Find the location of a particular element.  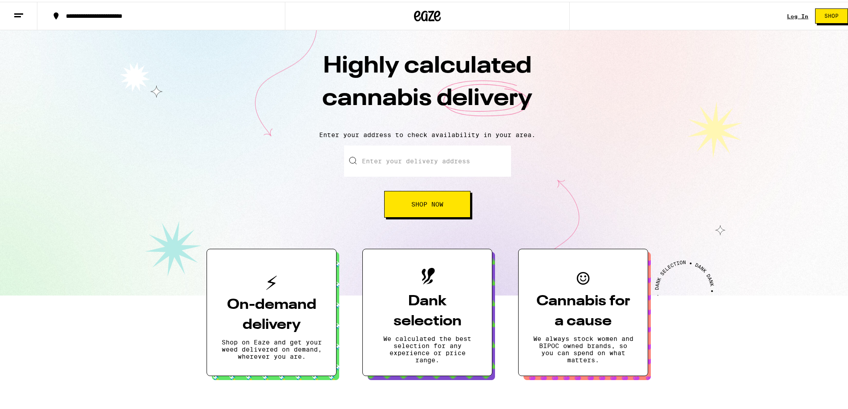

p: We calculated the best selection for any experience or price range. is located at coordinates (427, 348).